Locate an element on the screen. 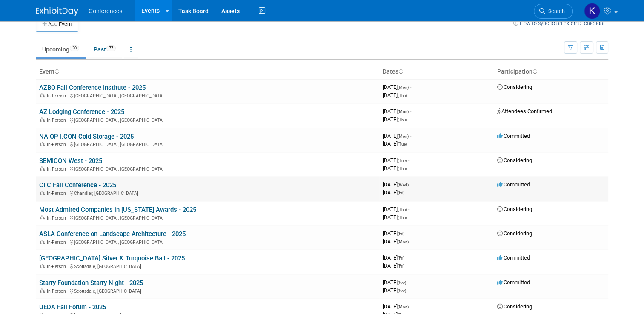  img: Kelly Vaughn is located at coordinates (592, 11).